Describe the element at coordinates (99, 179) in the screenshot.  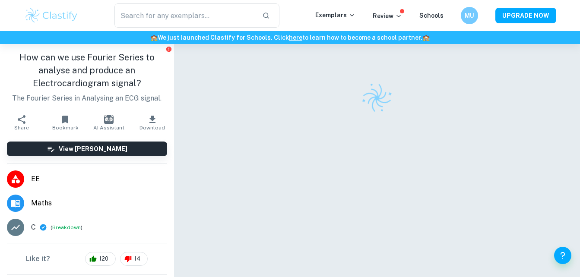
I see `span: EE` at that location.